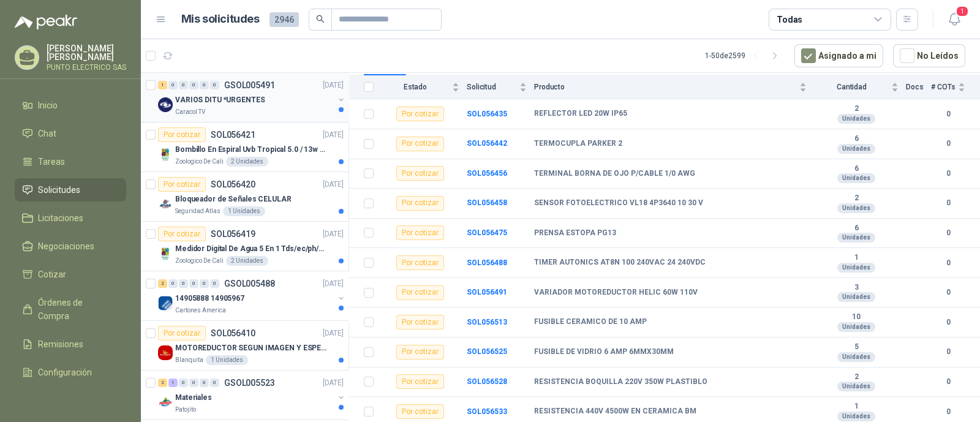  What do you see at coordinates (59, 190) in the screenshot?
I see `span: Solicitudes` at bounding box center [59, 190].